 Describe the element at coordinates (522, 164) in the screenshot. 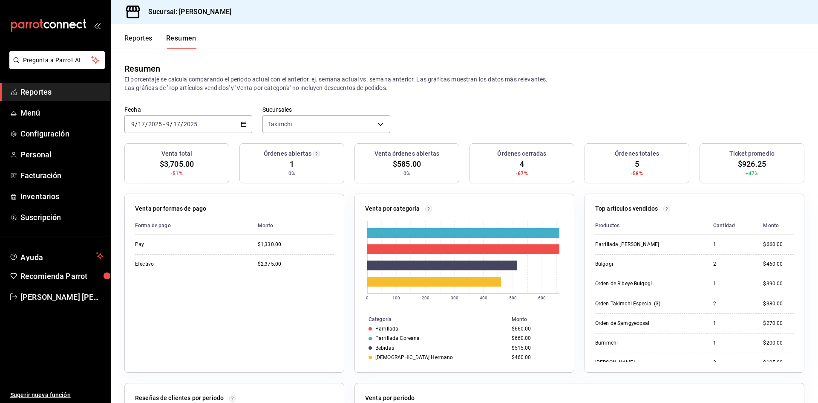

I see `span: 4` at that location.